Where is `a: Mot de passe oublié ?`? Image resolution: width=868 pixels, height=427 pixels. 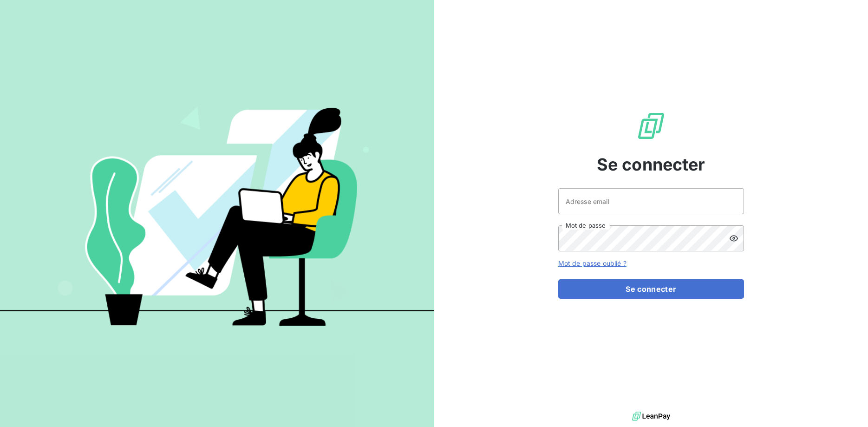
a: Mot de passe oublié ? is located at coordinates (592, 263).